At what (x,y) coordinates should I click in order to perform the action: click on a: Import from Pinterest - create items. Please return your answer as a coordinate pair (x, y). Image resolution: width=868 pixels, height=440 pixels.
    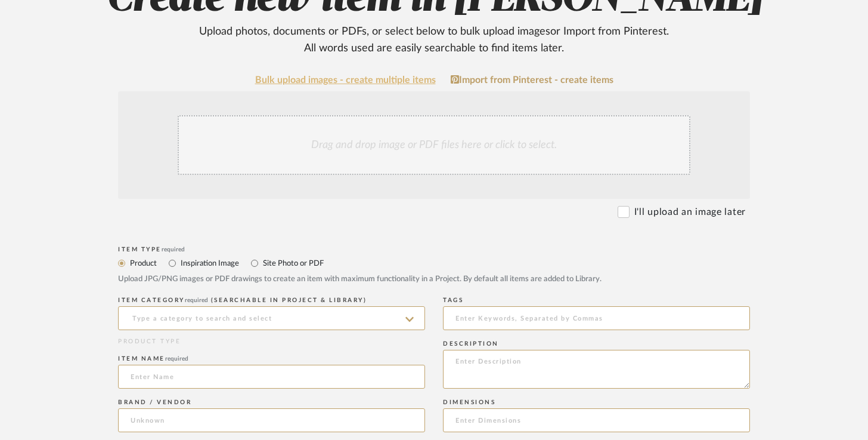
    Looking at the image, I should click on (532, 80).